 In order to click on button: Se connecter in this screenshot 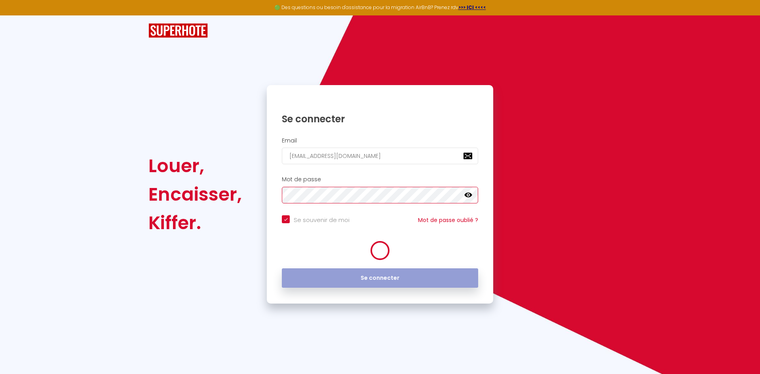, I will do `click(380, 278)`.